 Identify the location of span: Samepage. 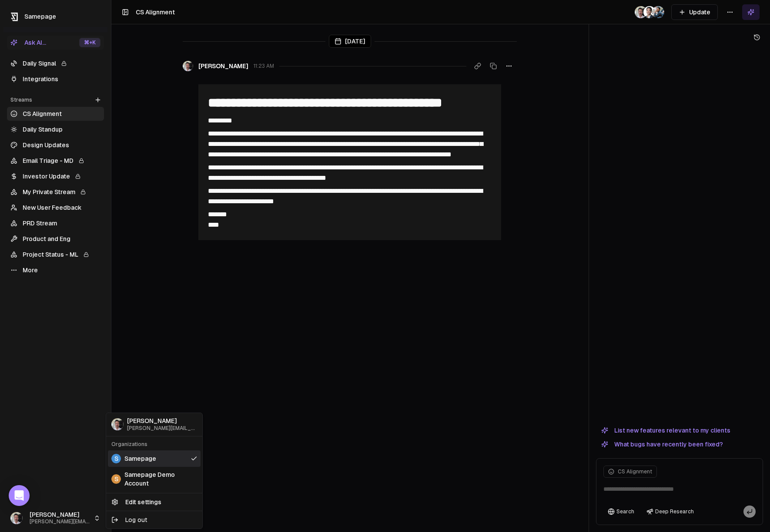
(140, 459).